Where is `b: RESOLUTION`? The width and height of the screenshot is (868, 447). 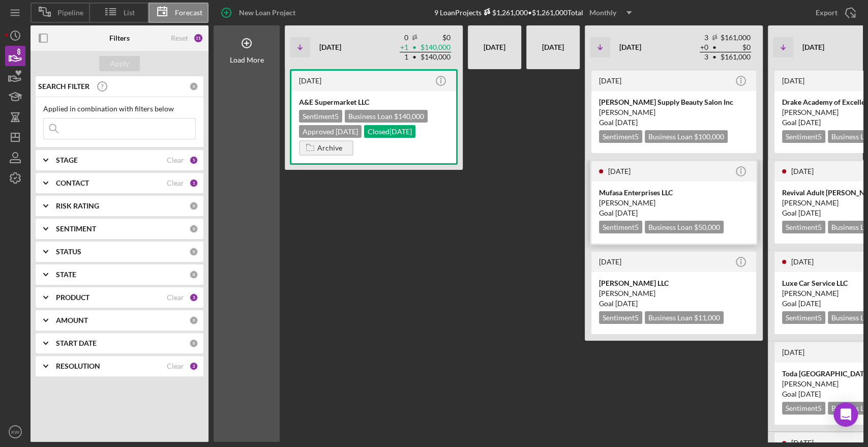 b: RESOLUTION is located at coordinates (77, 366).